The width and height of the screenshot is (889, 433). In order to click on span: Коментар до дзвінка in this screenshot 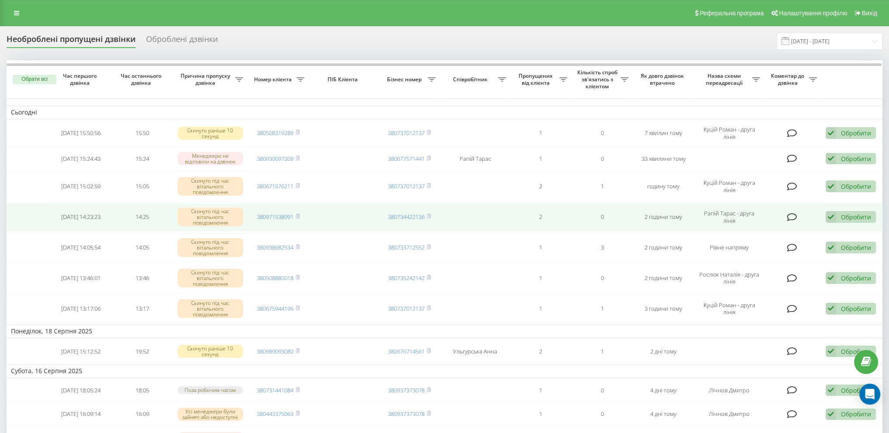, I will do `click(789, 79)`.